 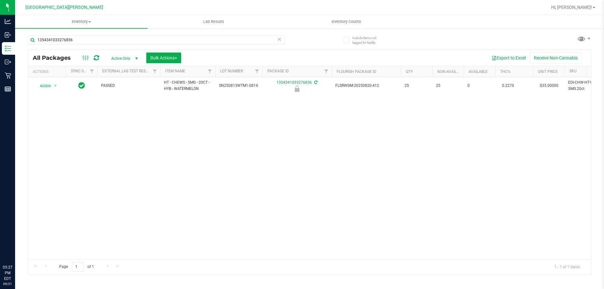 I want to click on div: Launch Hold, so click(x=297, y=89).